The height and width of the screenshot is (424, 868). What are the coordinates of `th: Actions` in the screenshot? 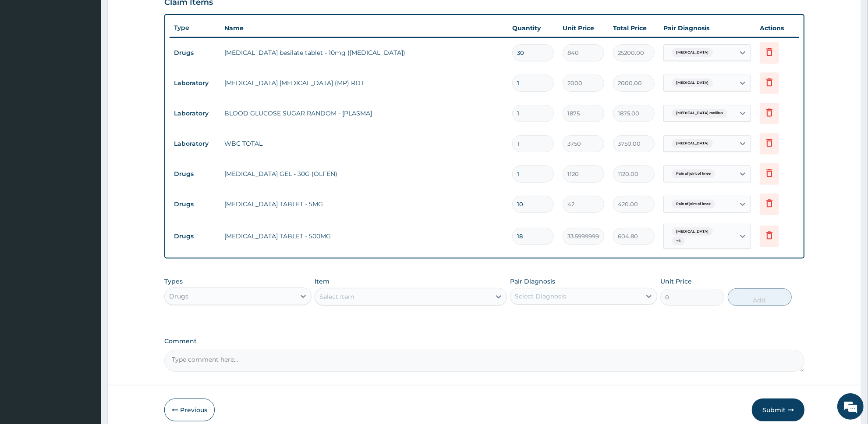 It's located at (778, 28).